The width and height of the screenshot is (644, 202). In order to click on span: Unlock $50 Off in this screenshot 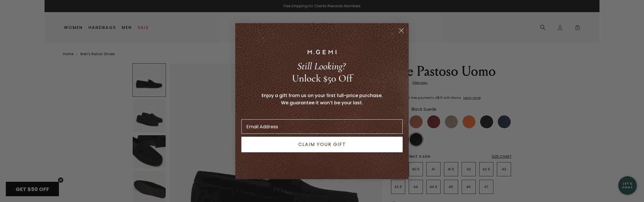, I will do `click(322, 78)`.